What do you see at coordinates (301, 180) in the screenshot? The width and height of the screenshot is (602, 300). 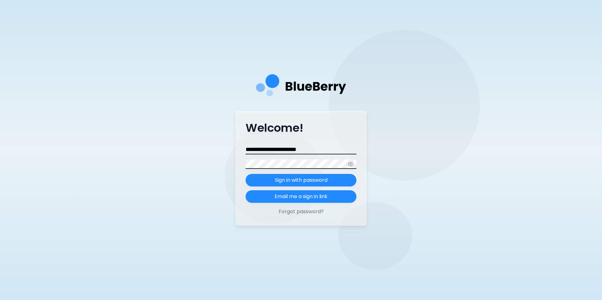 I see `button: Sign in with password` at bounding box center [301, 180].